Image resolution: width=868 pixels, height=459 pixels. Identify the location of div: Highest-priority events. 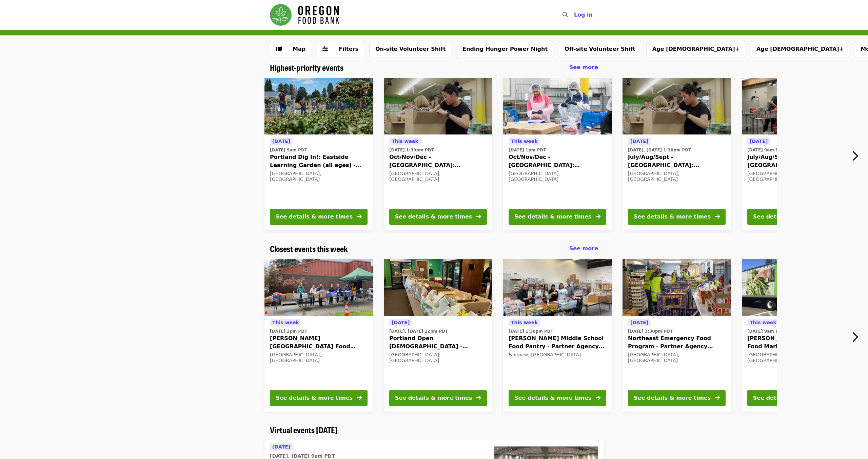
(434, 68).